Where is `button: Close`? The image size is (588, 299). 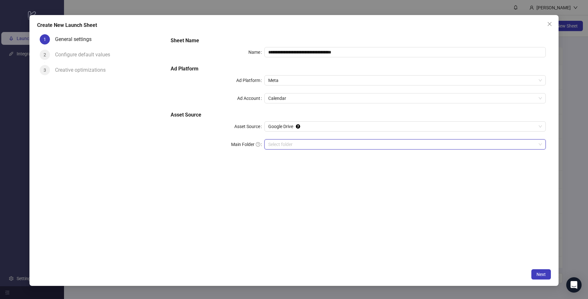
button: Close is located at coordinates (550, 24).